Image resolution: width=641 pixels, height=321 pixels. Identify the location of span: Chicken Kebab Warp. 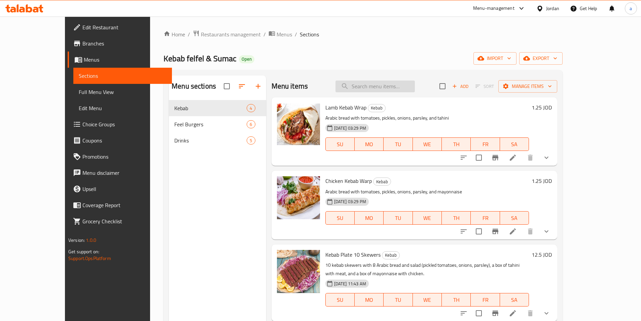
(349, 181).